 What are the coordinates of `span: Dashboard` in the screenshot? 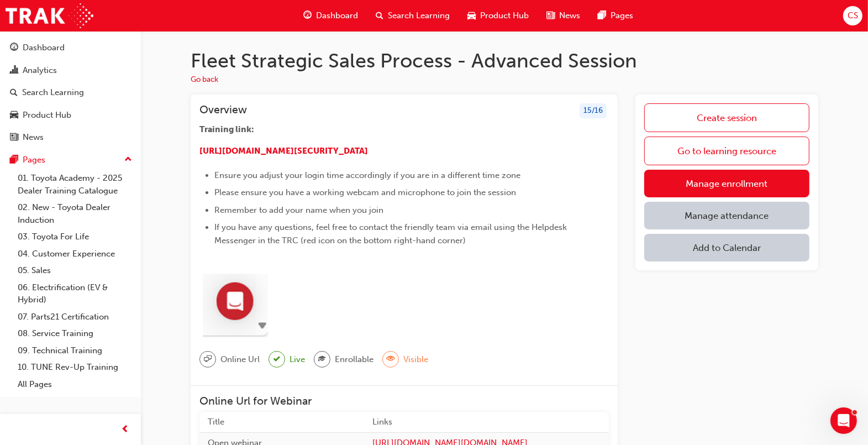 It's located at (337, 15).